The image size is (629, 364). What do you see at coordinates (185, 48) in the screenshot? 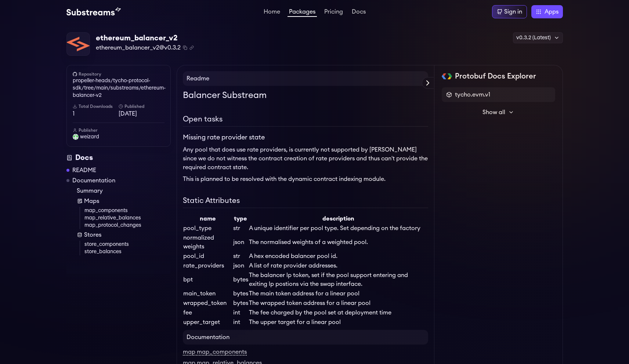
I see `button: Copy package name and version` at bounding box center [185, 48].